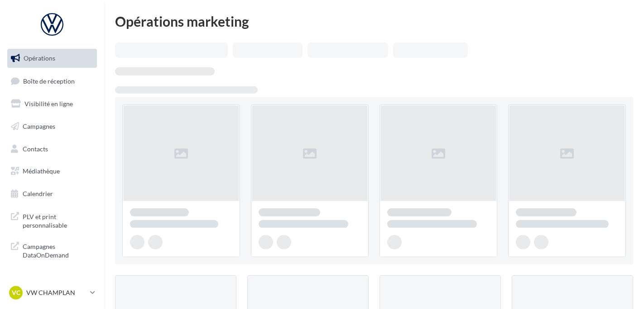 The height and width of the screenshot is (309, 644). Describe the element at coordinates (58, 220) in the screenshot. I see `span: PLV et print personnalisable` at that location.